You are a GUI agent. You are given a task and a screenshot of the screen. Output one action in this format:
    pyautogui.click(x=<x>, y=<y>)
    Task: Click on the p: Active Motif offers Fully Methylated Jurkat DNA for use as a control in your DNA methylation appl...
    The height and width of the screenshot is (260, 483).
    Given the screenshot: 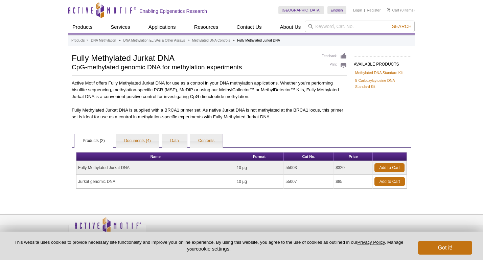 What is the action you would take?
    pyautogui.click(x=209, y=90)
    